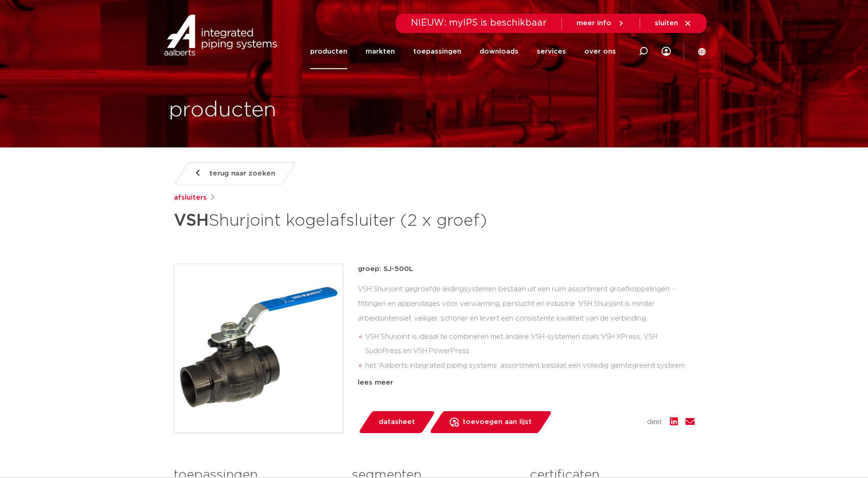  I want to click on a: sluiten, so click(673, 24).